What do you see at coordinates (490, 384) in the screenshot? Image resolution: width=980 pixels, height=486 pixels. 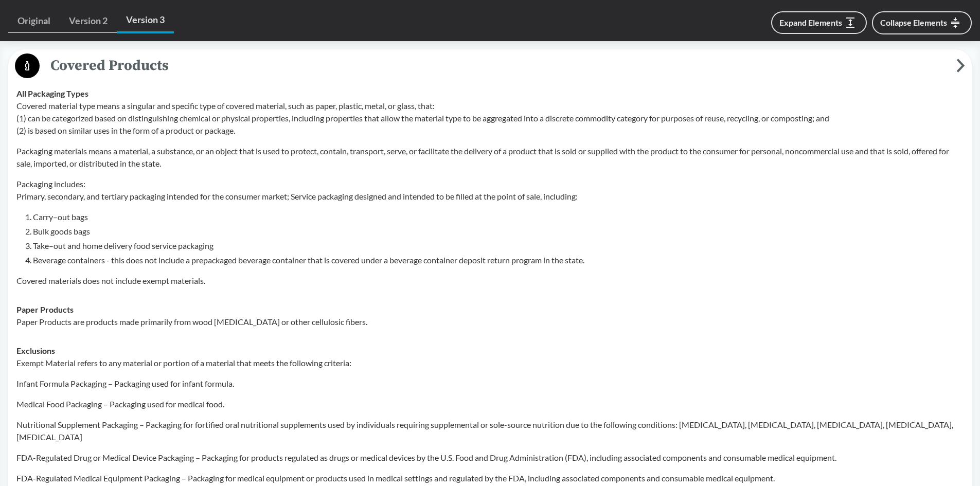 I see `p: Infant Formula Packaging – Packaging used for infant formula.` at bounding box center [490, 384].